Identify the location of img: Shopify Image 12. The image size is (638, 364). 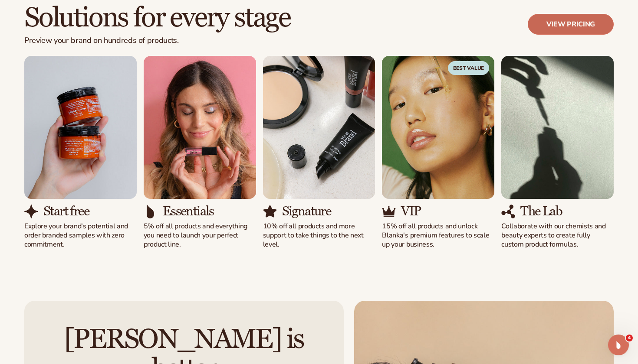
(389, 212).